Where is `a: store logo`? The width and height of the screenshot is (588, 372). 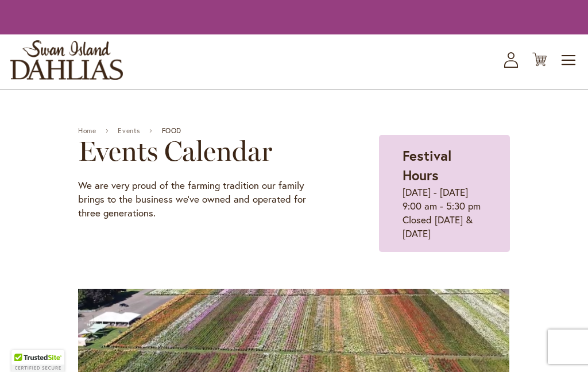
a: store logo is located at coordinates (66, 60).